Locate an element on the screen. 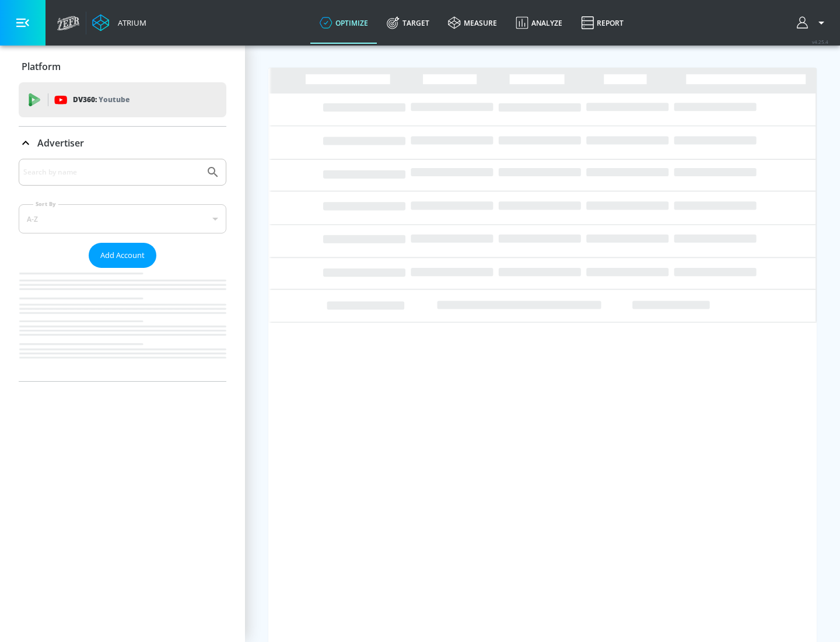  a: Target is located at coordinates (408, 22).